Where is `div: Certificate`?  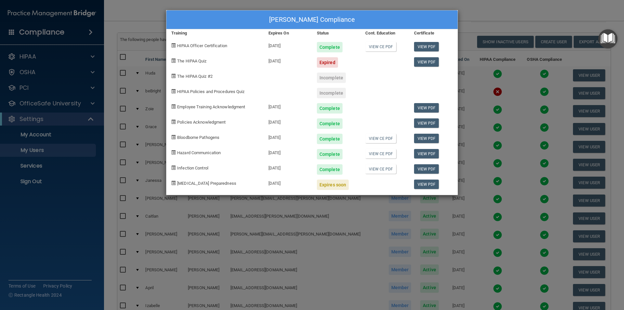 div: Certificate is located at coordinates (433, 33).